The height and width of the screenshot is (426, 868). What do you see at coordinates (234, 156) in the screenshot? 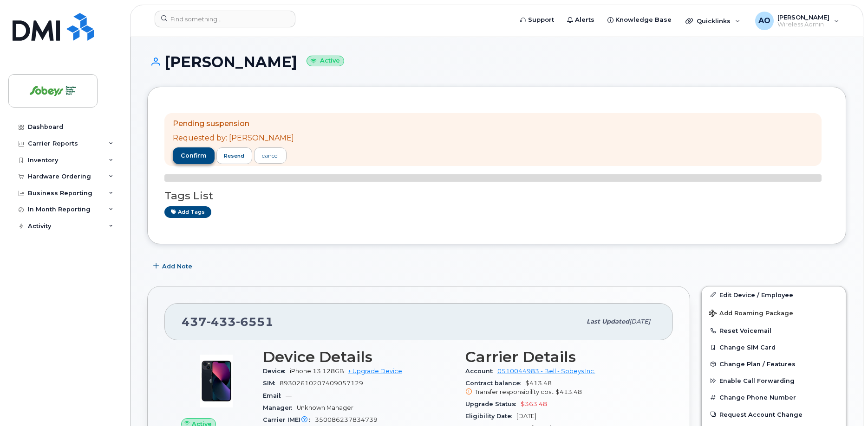
I see `button: resend` at bounding box center [234, 156].